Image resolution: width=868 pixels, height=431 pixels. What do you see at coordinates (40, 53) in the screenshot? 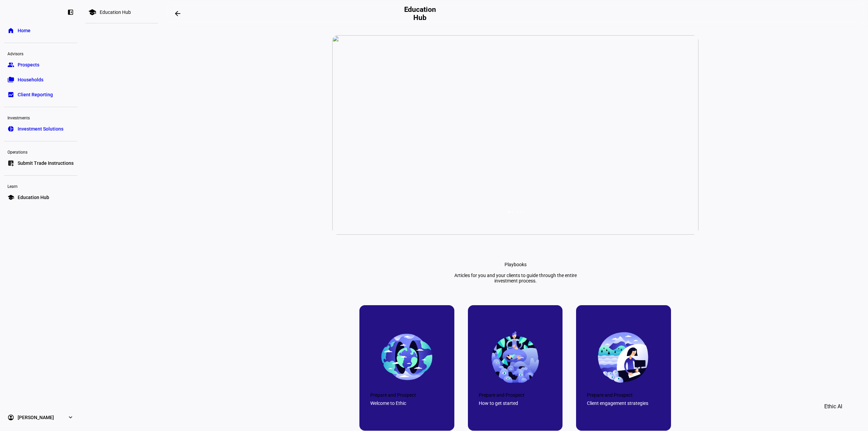
I see `div: Advisors` at bounding box center [40, 53].